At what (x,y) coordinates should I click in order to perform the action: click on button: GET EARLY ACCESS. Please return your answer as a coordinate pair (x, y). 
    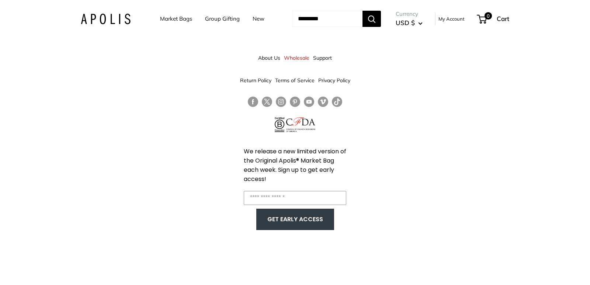
    Looking at the image, I should click on (295, 220).